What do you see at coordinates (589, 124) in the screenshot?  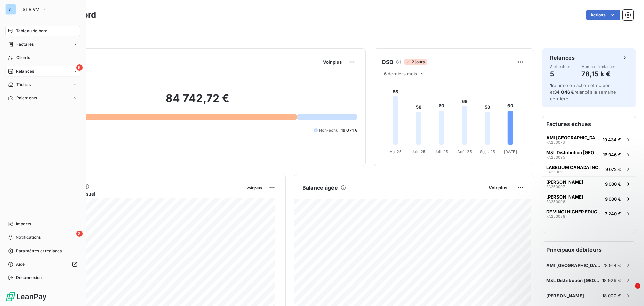 I see `h6: Factures échues` at bounding box center [589, 124].